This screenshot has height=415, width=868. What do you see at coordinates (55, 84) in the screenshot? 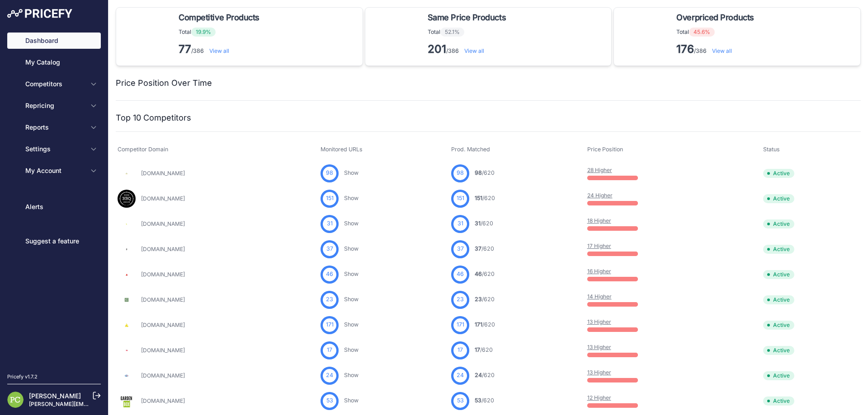
I see `span: Competitors` at bounding box center [55, 84].